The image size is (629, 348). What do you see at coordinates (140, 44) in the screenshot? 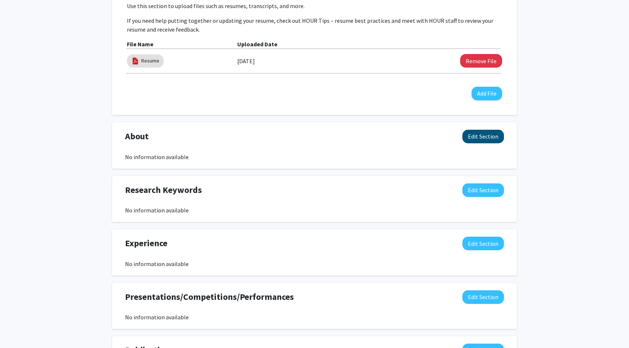
I see `b: File Name` at bounding box center [140, 44].